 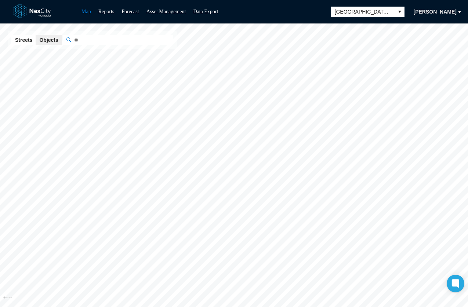 What do you see at coordinates (130, 11) in the screenshot?
I see `a: Forecast` at bounding box center [130, 11].